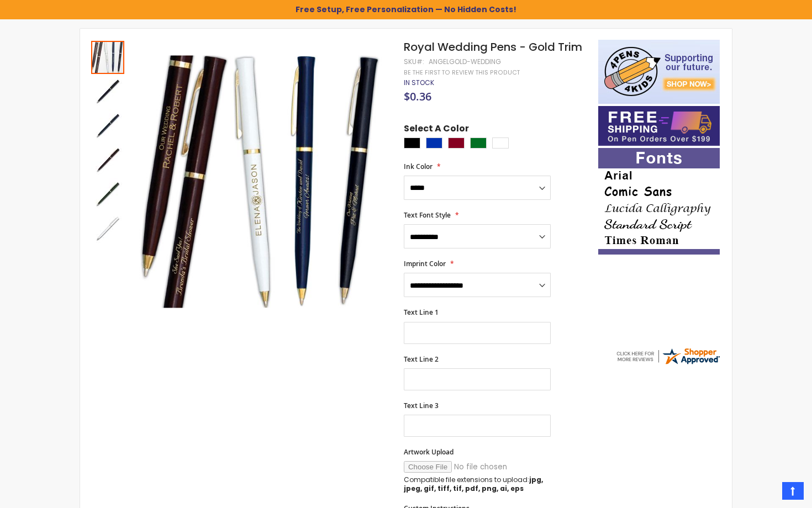 This screenshot has width=812, height=508. What do you see at coordinates (425, 264) in the screenshot?
I see `span: Imprint Color` at bounding box center [425, 264].